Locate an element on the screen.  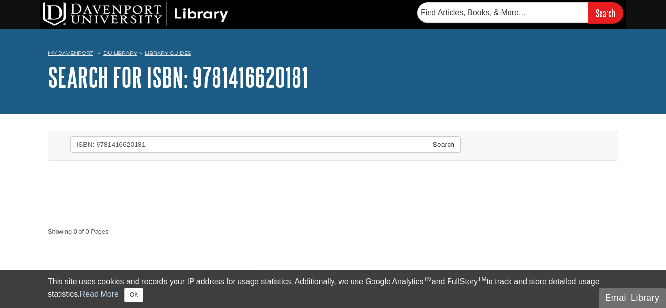
form: Searches DU Library's articles, books, and more is located at coordinates (520, 13).